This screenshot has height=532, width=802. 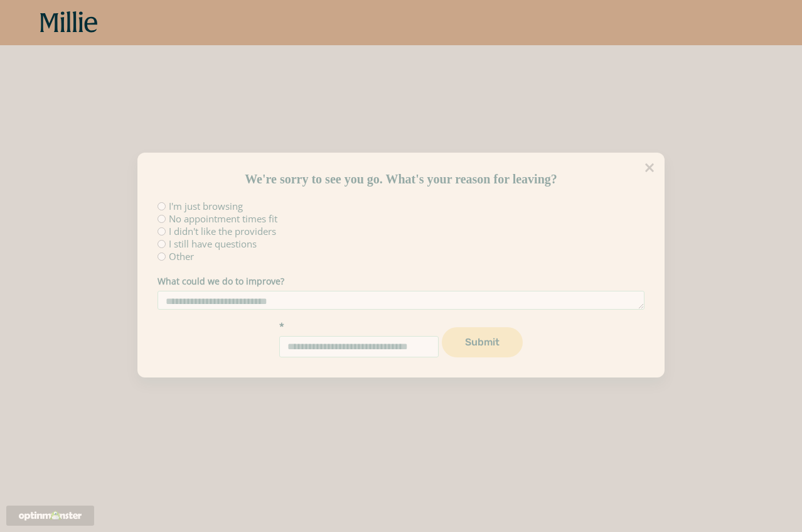 What do you see at coordinates (50, 515) in the screenshot?
I see `img: Powered by OptinMonster` at bounding box center [50, 515].